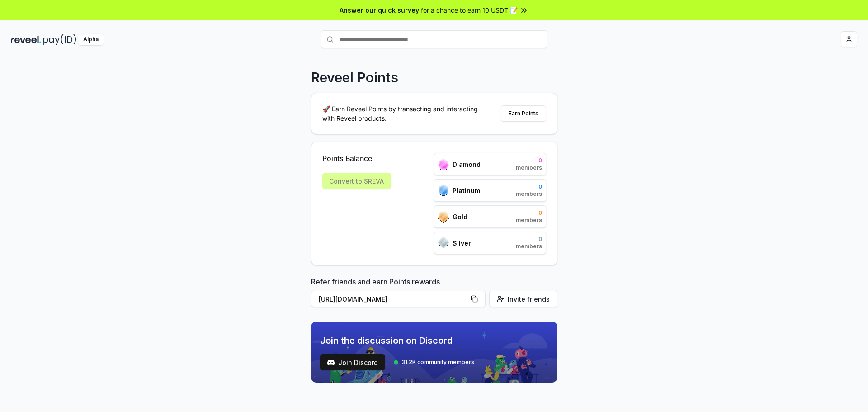 The height and width of the screenshot is (412, 868). I want to click on p: Reveel Points, so click(355, 78).